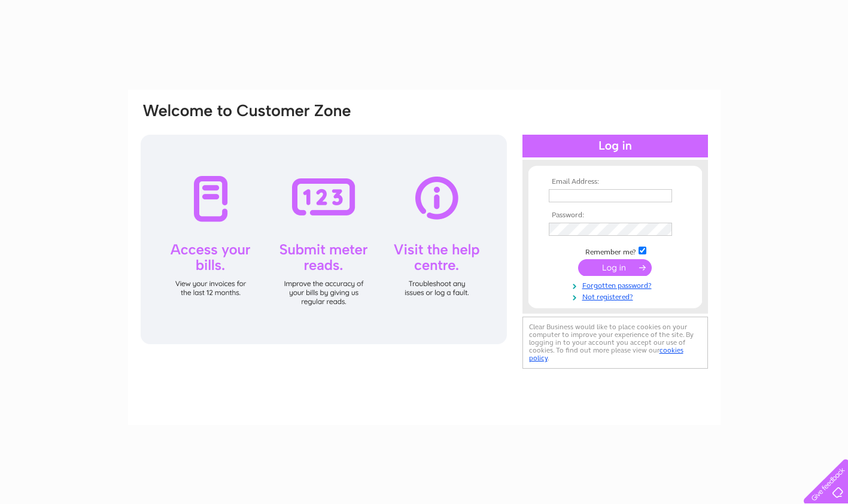 This screenshot has height=504, width=848. I want to click on a: Not registered?, so click(616, 296).